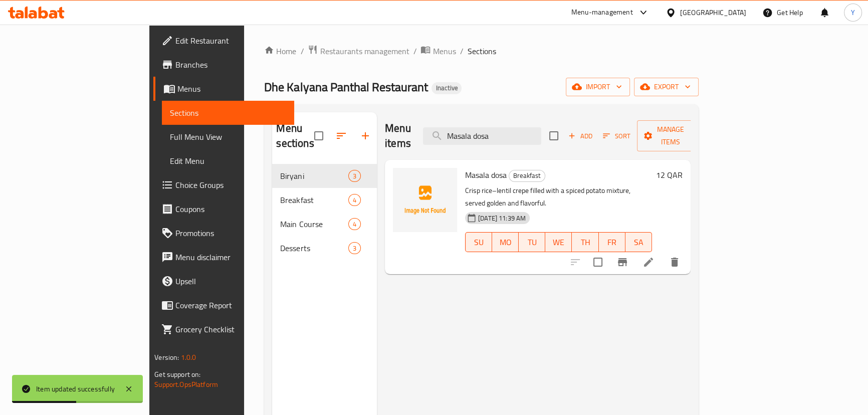 The width and height of the screenshot is (868, 415). I want to click on span: 1.0.0, so click(188, 358).